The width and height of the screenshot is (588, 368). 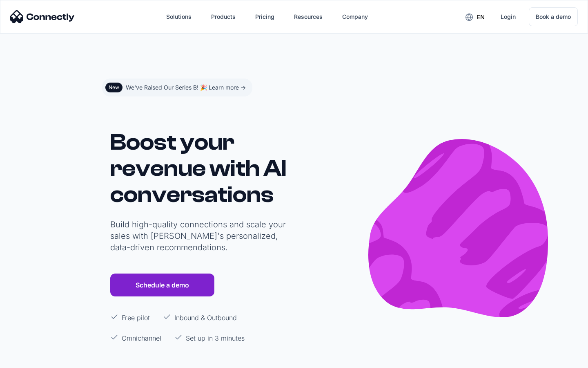 What do you see at coordinates (205, 317) in the screenshot?
I see `p: Inbound & Outbound` at bounding box center [205, 317].